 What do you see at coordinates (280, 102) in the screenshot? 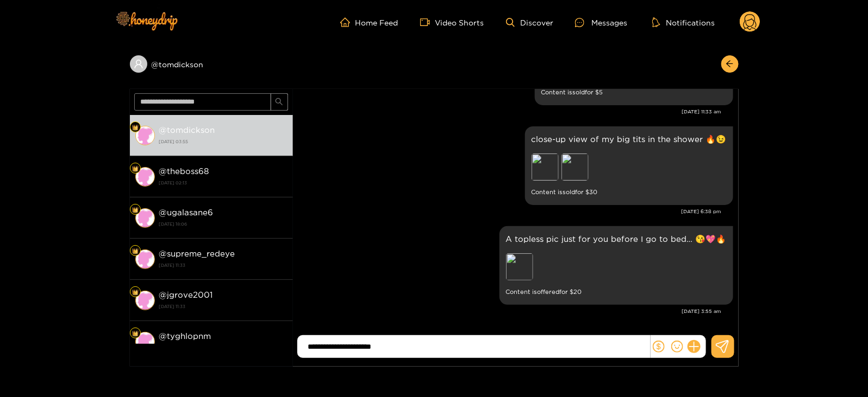
I see `button: search` at bounding box center [280, 102].